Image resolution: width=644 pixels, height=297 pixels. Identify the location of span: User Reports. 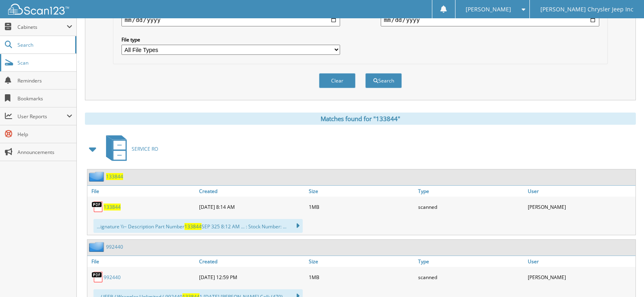
(42, 116).